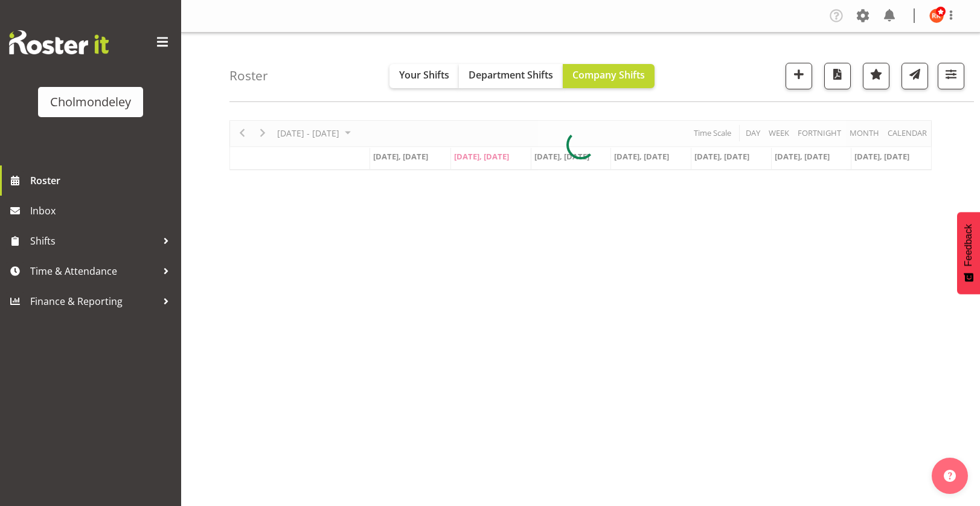 The height and width of the screenshot is (506, 980). Describe the element at coordinates (915, 76) in the screenshot. I see `button: Send a list of all shifts for the selected filtered period to all rostered employees.` at that location.